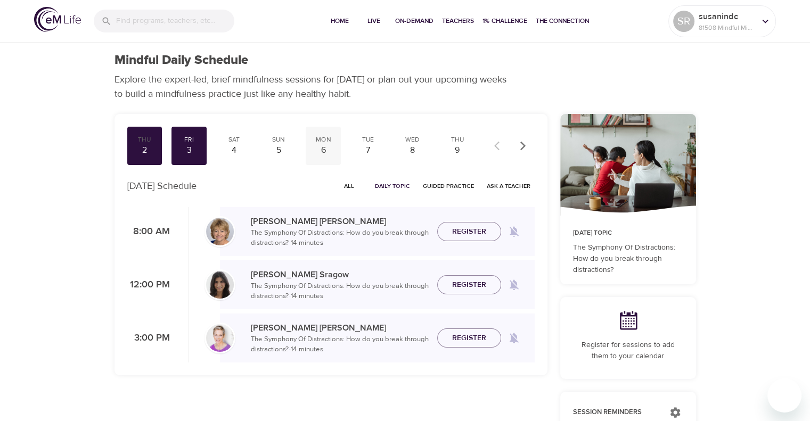 This screenshot has width=810, height=421. I want to click on p: susanindc, so click(727, 17).